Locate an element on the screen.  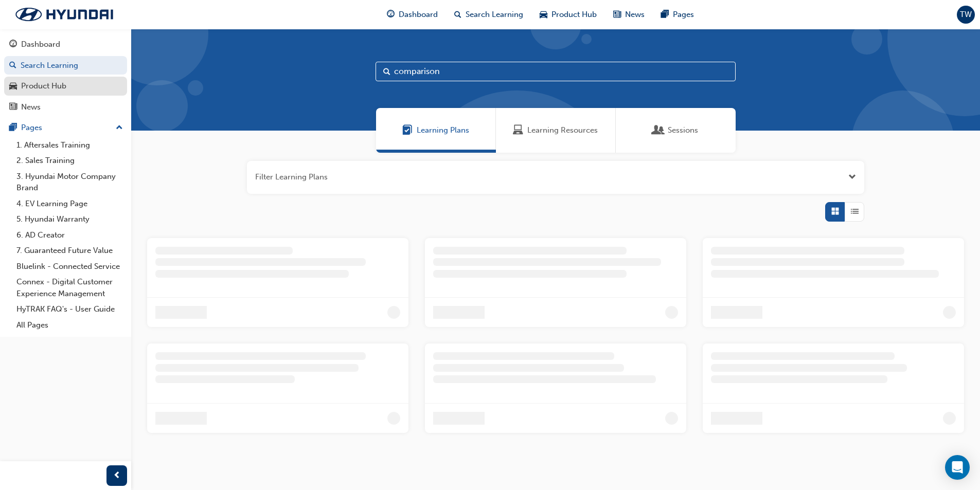
span: Dashboard is located at coordinates (418, 14).